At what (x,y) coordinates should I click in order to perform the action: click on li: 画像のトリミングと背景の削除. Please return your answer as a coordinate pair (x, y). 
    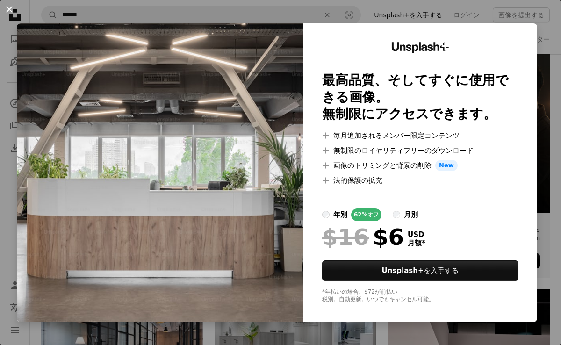
    Looking at the image, I should click on (420, 166).